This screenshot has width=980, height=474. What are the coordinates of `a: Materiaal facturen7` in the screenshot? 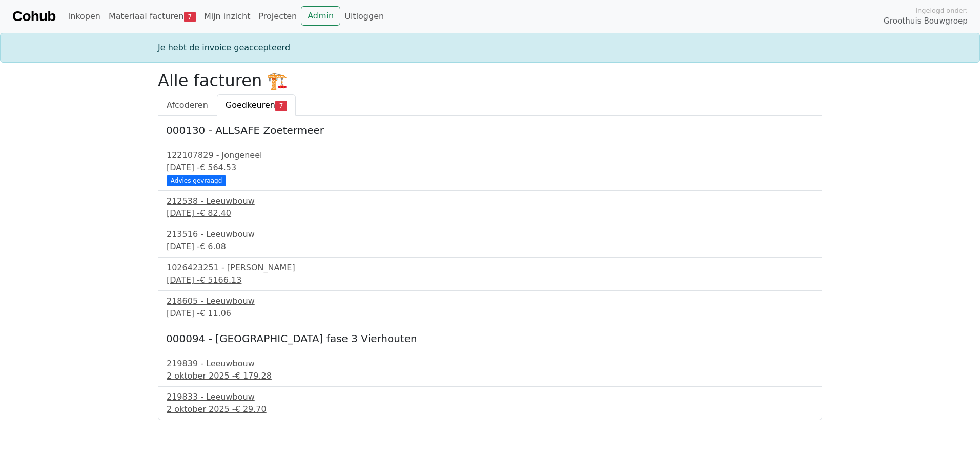 It's located at (152, 17).